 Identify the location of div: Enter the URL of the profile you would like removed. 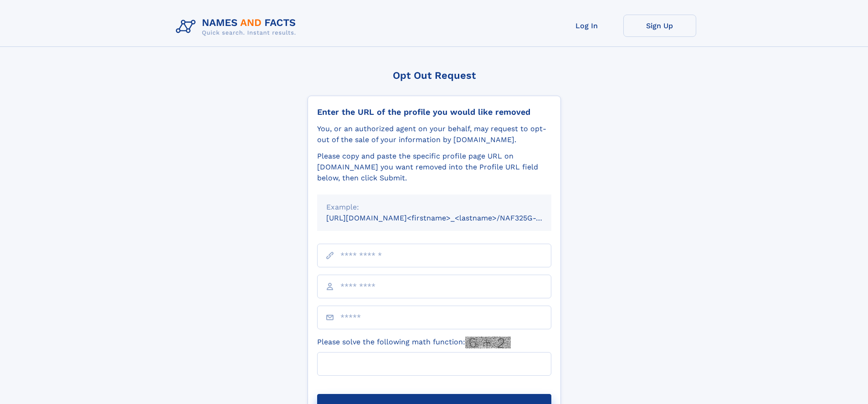
(434, 112).